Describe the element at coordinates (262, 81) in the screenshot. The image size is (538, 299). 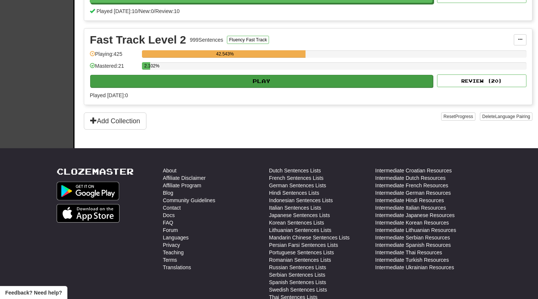
I see `button: Play` at that location.